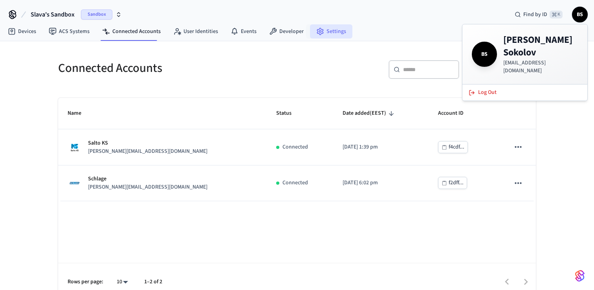 The width and height of the screenshot is (594, 290). I want to click on span: Slava's Sandbox, so click(53, 15).